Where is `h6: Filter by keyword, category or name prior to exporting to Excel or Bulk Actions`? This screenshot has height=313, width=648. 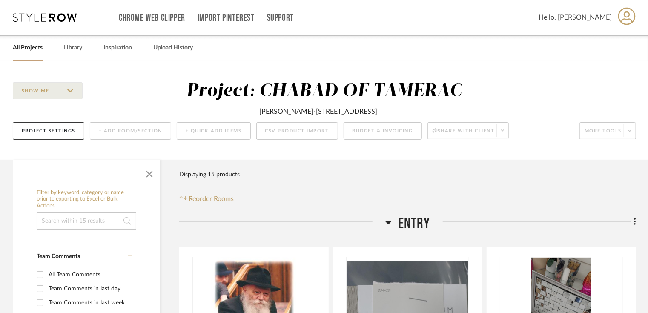
h6: Filter by keyword, category or name prior to exporting to Excel or Bulk Actions is located at coordinates (86, 199).